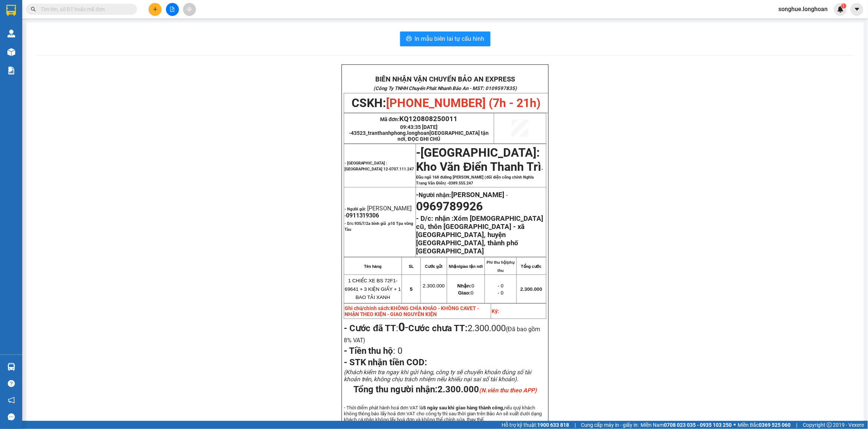 The image size is (868, 429). Describe the element at coordinates (610, 425) in the screenshot. I see `span: Cung cấp máy in - giấy in:` at that location.